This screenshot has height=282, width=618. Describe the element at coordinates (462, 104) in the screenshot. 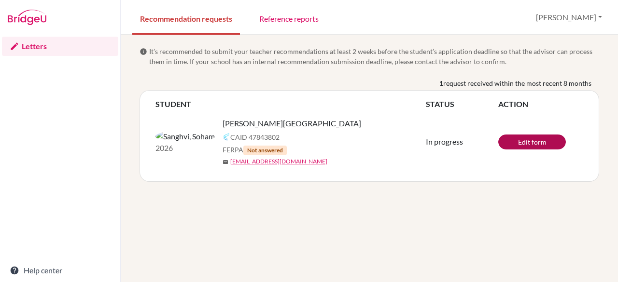

I see `th: STATUS` at that location.